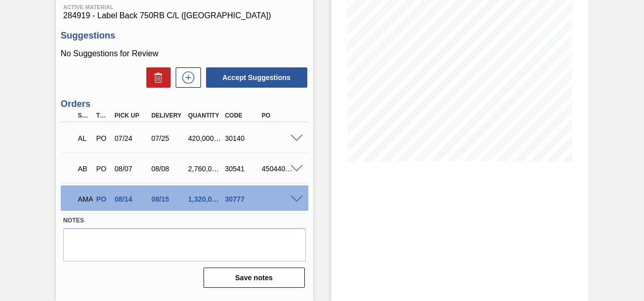  Describe the element at coordinates (242, 139) in the screenshot. I see `div: 30140` at that location.